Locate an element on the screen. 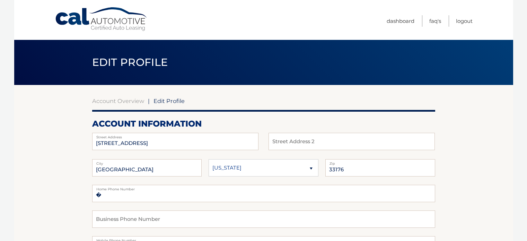 The height and width of the screenshot is (241, 527). a: Account Overview is located at coordinates (118, 101).